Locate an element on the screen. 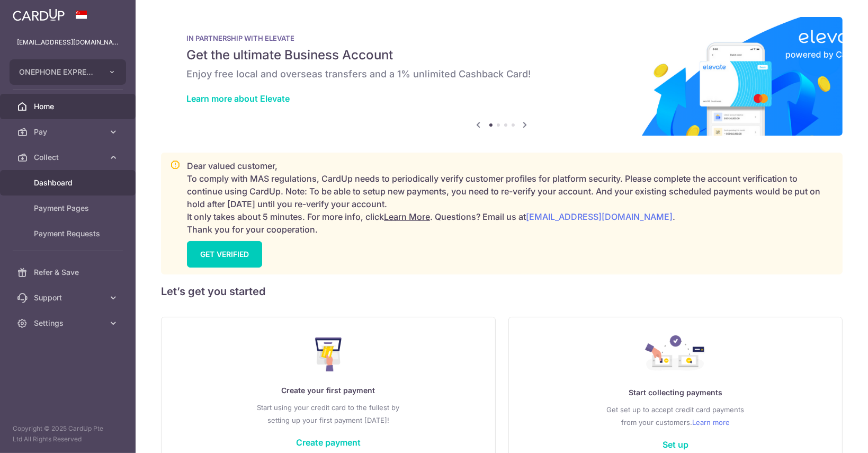  img: Make Payment is located at coordinates (329, 354).